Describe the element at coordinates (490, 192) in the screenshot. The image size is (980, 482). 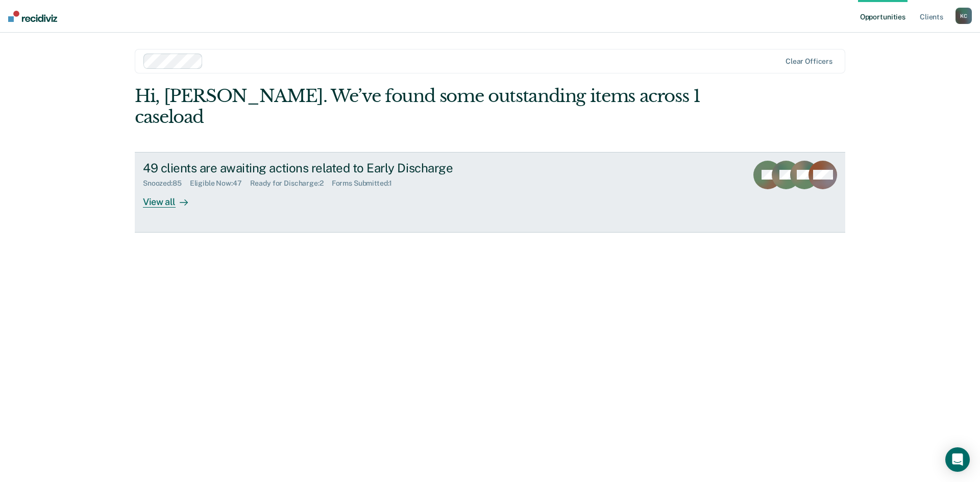
I see `a: 49 clients are awaiting actions related to Early DischargeSnoozed:85Eligible Now:47Ready for Disc...` at that location.